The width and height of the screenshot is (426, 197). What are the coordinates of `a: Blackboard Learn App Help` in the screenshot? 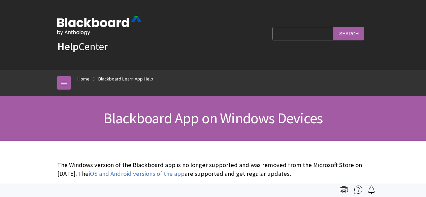 It's located at (126, 79).